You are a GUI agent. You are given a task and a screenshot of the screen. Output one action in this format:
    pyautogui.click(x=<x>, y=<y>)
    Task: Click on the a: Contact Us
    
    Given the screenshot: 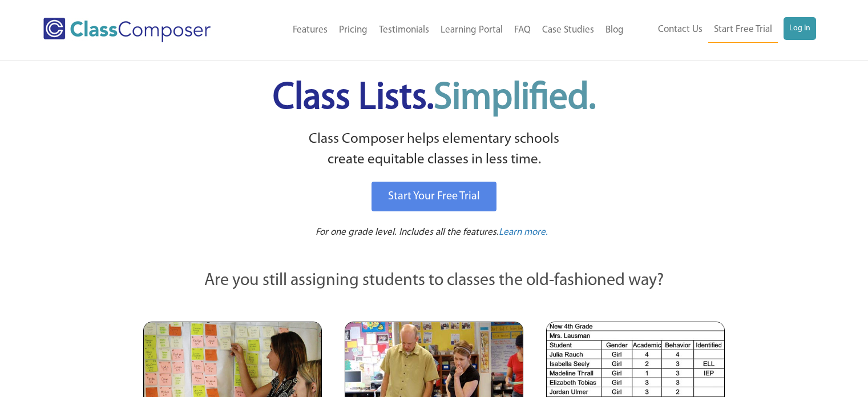 What is the action you would take?
    pyautogui.click(x=681, y=30)
    